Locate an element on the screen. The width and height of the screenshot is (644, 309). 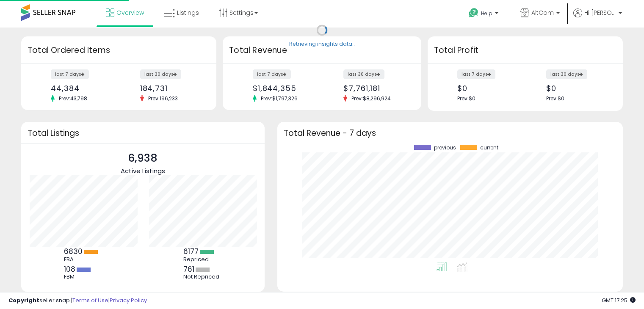
div: Retrieving insights data.. is located at coordinates (322, 45).